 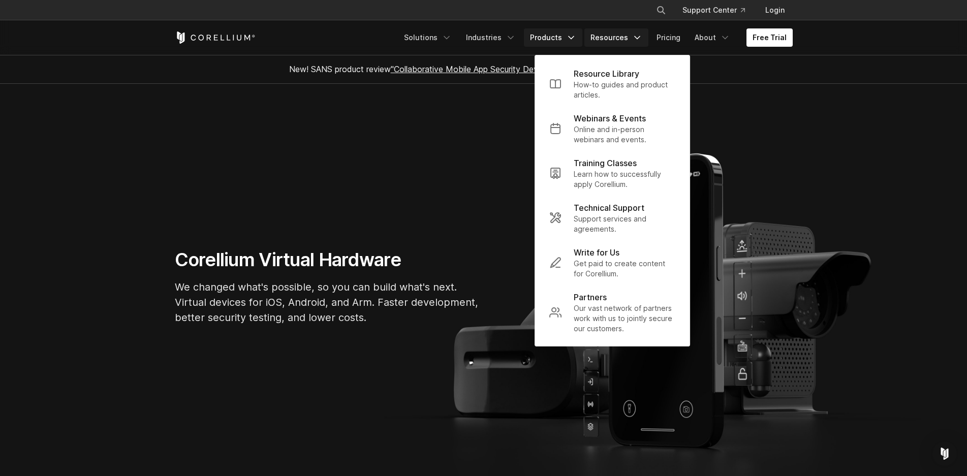 What do you see at coordinates (775, 10) in the screenshot?
I see `a: Login` at bounding box center [775, 10].